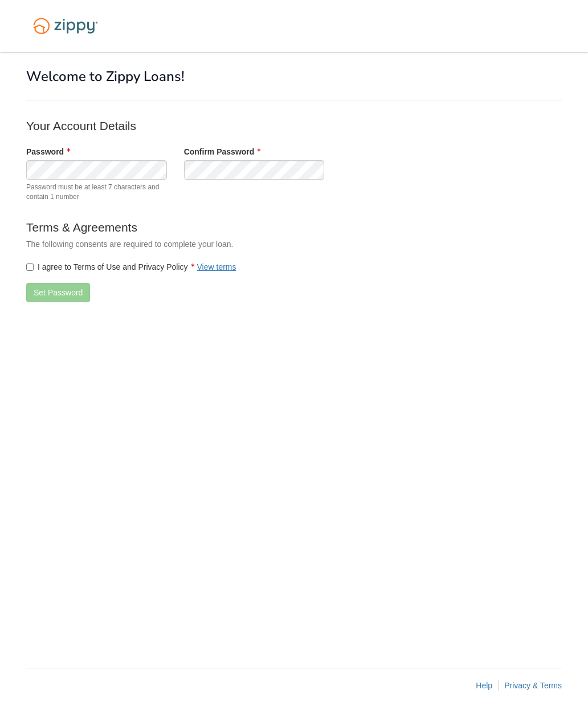 Image resolution: width=588 pixels, height=714 pixels. Describe the element at coordinates (254, 170) in the screenshot. I see `input: Verify Password` at that location.